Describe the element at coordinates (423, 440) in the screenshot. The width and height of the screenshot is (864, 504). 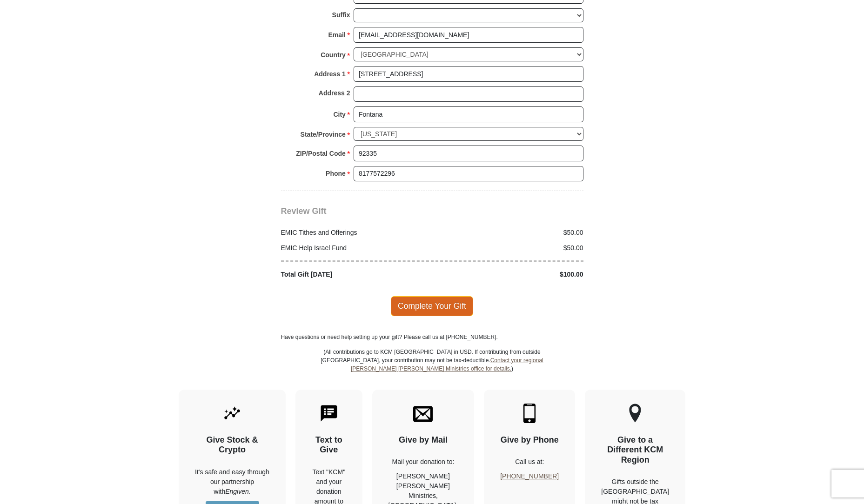
I see `h4: Give by Mail` at that location.